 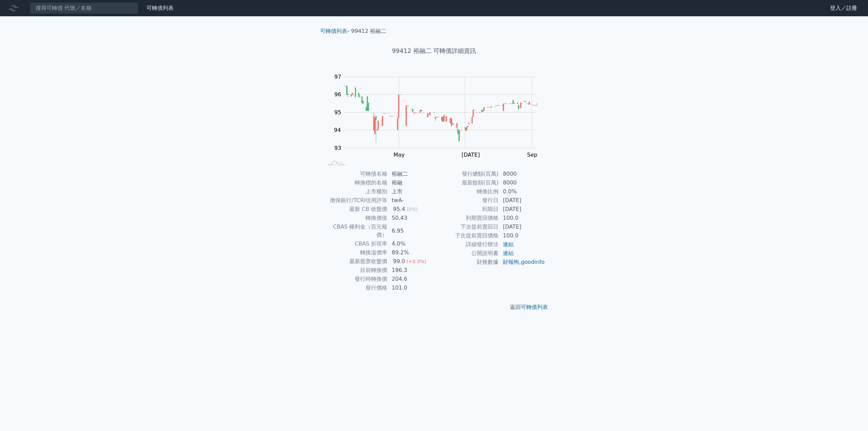 What do you see at coordinates (411, 218) in the screenshot?
I see `td: 50.43` at bounding box center [411, 218].